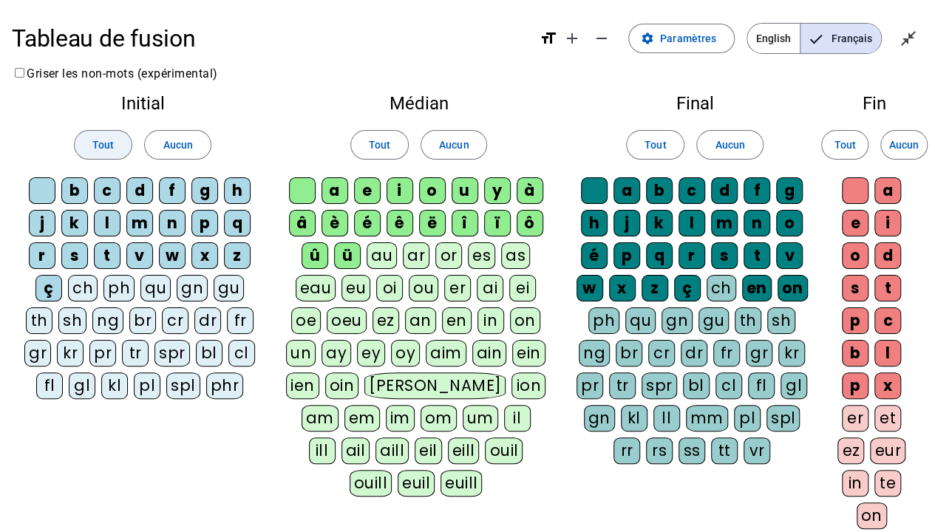 This screenshot has height=532, width=935. What do you see at coordinates (572, 38) in the screenshot?
I see `button: Augmenter la taille de la police` at bounding box center [572, 38].